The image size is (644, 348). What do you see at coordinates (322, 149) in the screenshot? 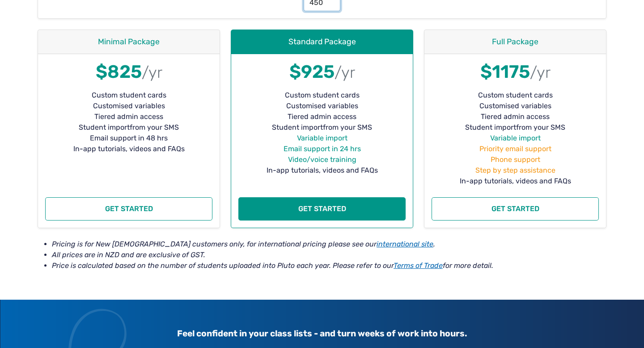
I see `li: Email support in 24 hrs` at bounding box center [322, 149].